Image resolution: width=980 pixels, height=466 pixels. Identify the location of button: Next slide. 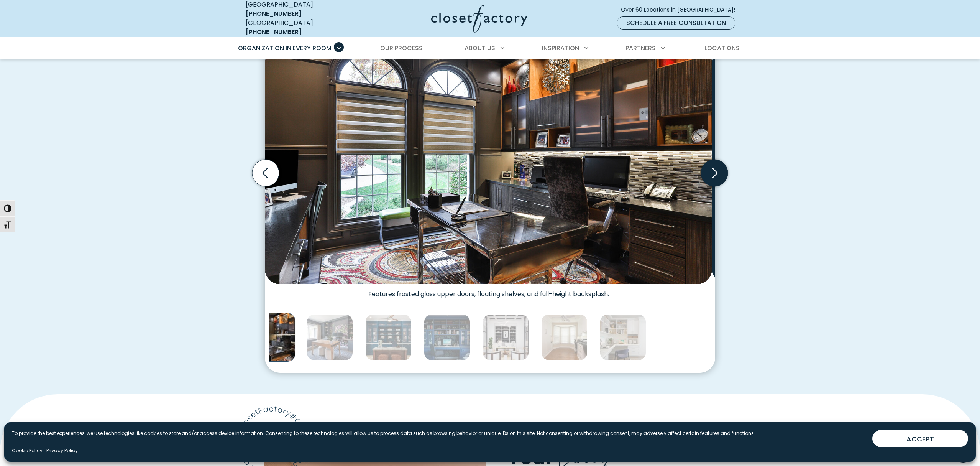
(714, 173).